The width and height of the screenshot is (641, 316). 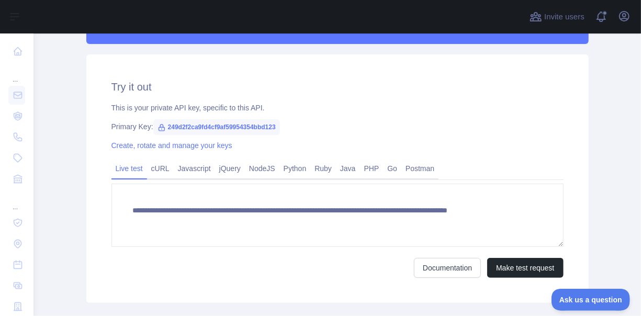 What do you see at coordinates (338, 108) in the screenshot?
I see `div: This is your private API key, specific to this API.` at bounding box center [338, 108].